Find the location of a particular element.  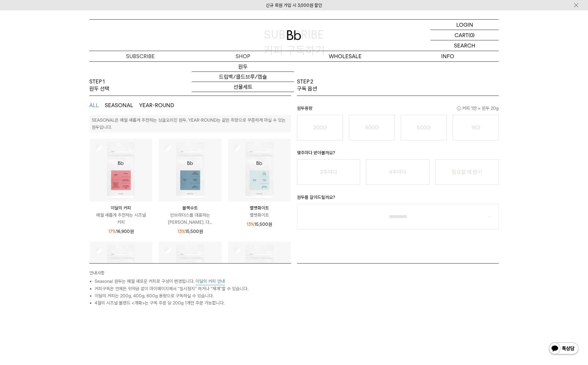

button: 2주마다 is located at coordinates (328, 172).